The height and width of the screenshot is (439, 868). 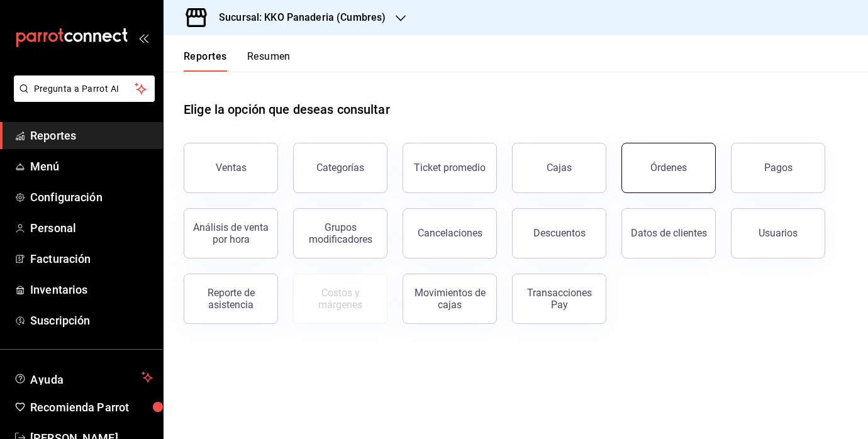 I want to click on div: Cancelaciones, so click(x=450, y=233).